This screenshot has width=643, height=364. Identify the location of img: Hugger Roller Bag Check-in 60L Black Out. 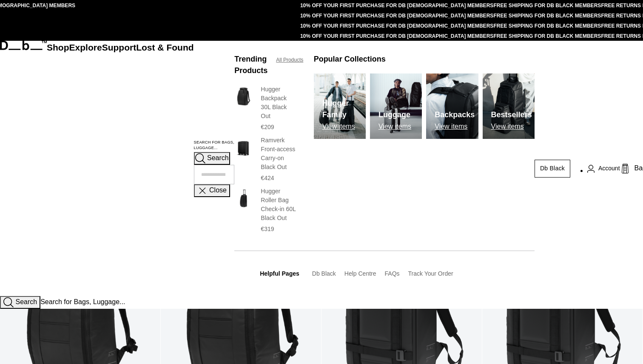
(243, 198).